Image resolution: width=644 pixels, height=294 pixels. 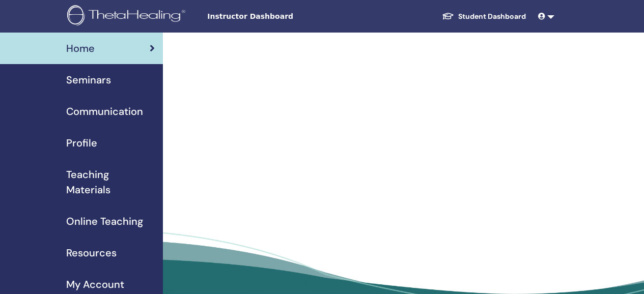 What do you see at coordinates (484, 17) in the screenshot?
I see `a: Student Dashboard` at bounding box center [484, 17].